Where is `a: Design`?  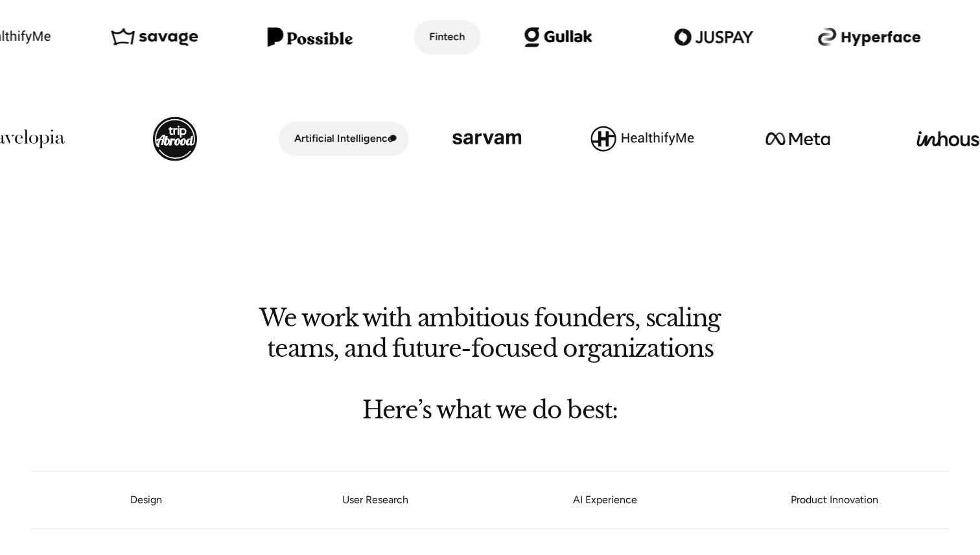
a: Design is located at coordinates (146, 499).